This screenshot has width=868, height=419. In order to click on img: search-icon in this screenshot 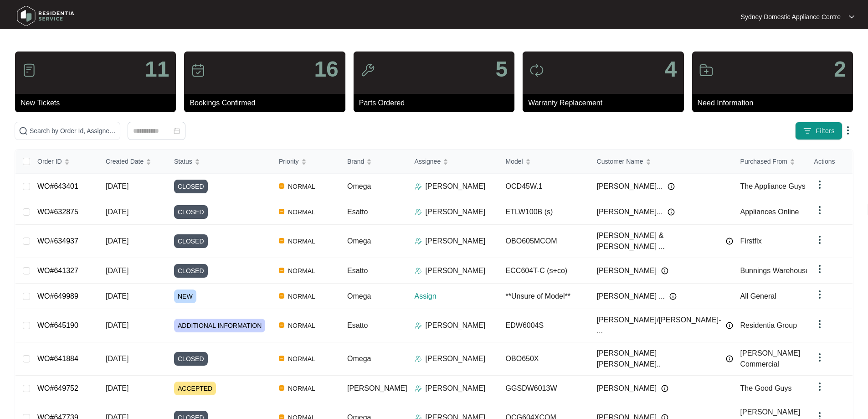, I will do `click(23, 131)`.